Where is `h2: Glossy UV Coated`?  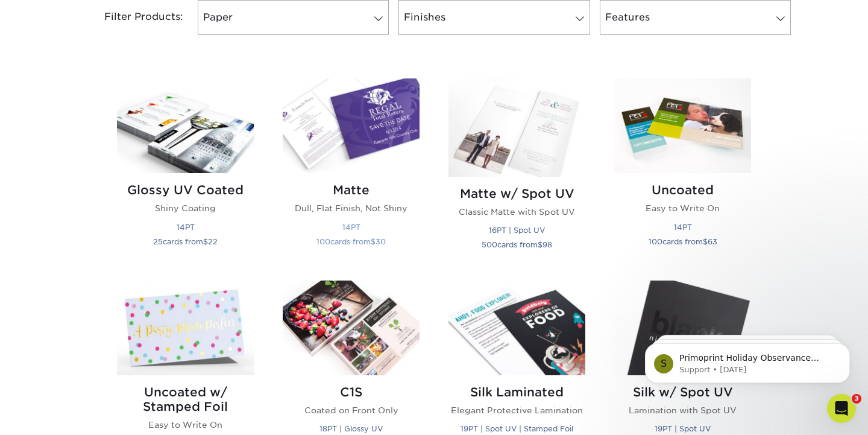 h2: Glossy UV Coated is located at coordinates (185, 190).